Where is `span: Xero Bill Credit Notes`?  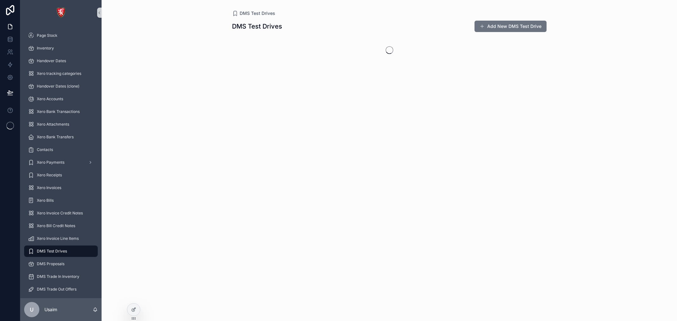
span: Xero Bill Credit Notes is located at coordinates (56, 226).